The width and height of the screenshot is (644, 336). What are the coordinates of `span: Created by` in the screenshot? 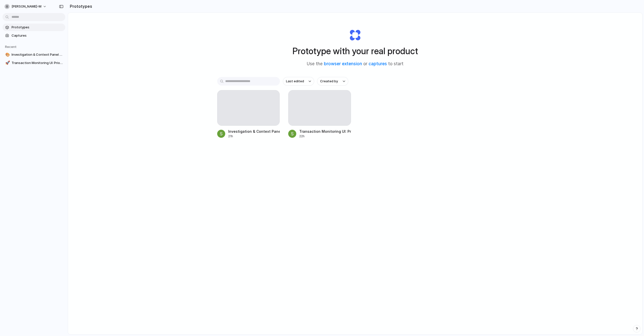 It's located at (329, 81).